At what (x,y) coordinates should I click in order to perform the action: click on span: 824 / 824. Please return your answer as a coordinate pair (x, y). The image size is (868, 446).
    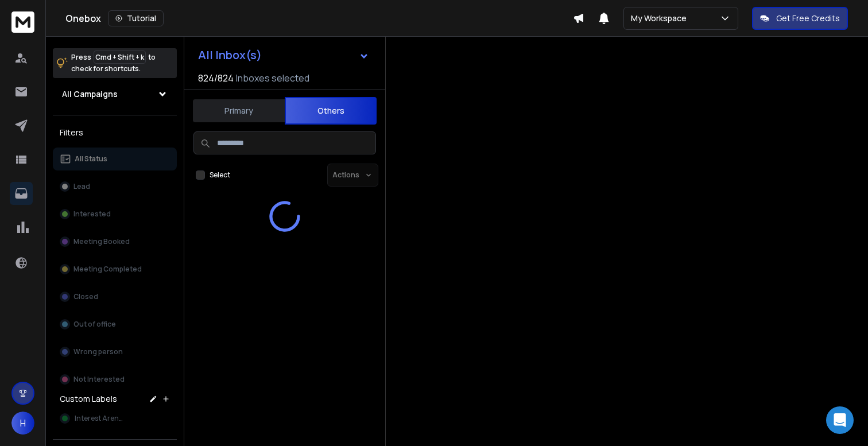
    Looking at the image, I should click on (216, 78).